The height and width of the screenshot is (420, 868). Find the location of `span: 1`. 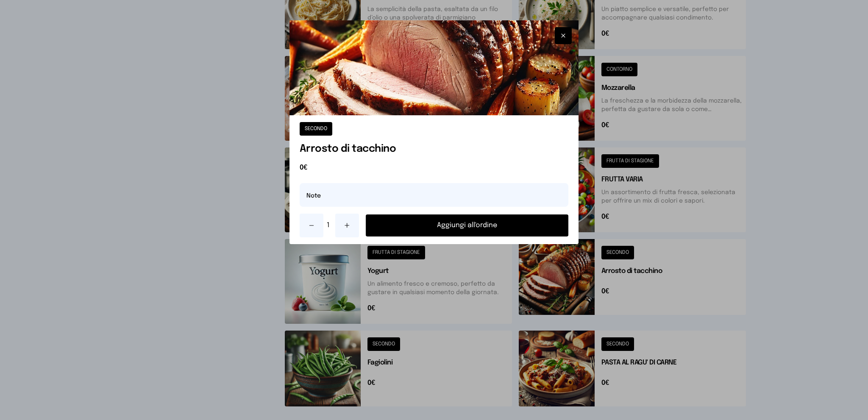

span: 1 is located at coordinates (329, 226).